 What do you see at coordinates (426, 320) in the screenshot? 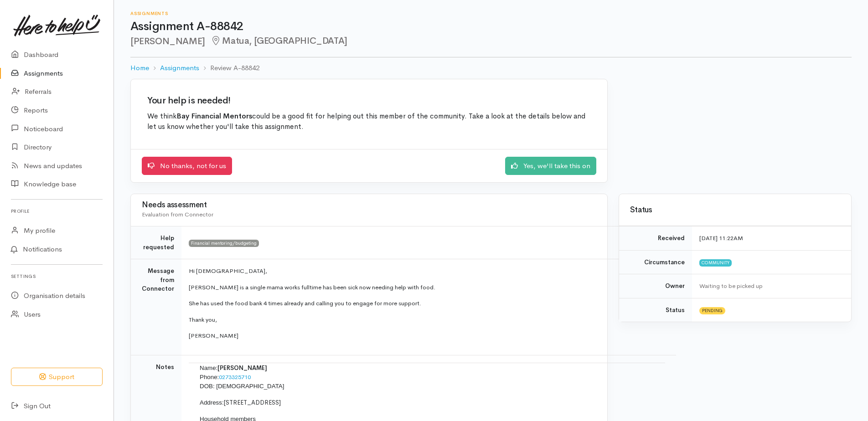
I see `p: Thank you,` at bounding box center [426, 320].